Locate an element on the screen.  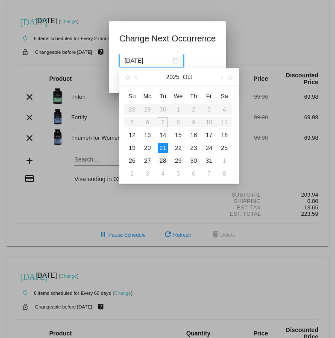
div: 16 is located at coordinates (194, 135).